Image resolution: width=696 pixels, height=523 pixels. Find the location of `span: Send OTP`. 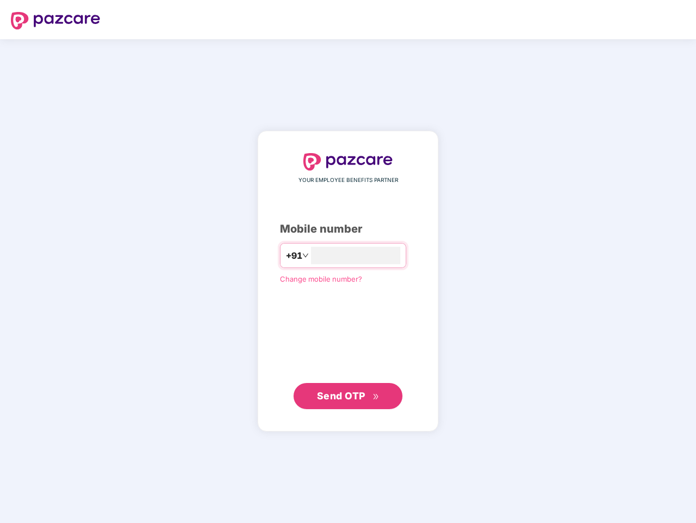

span: Send OTP is located at coordinates (341, 395).